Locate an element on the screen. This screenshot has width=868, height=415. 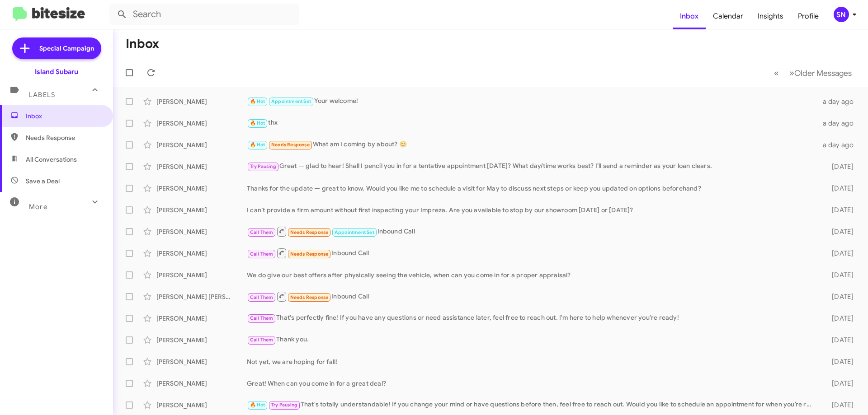
input: Search is located at coordinates (204, 14).